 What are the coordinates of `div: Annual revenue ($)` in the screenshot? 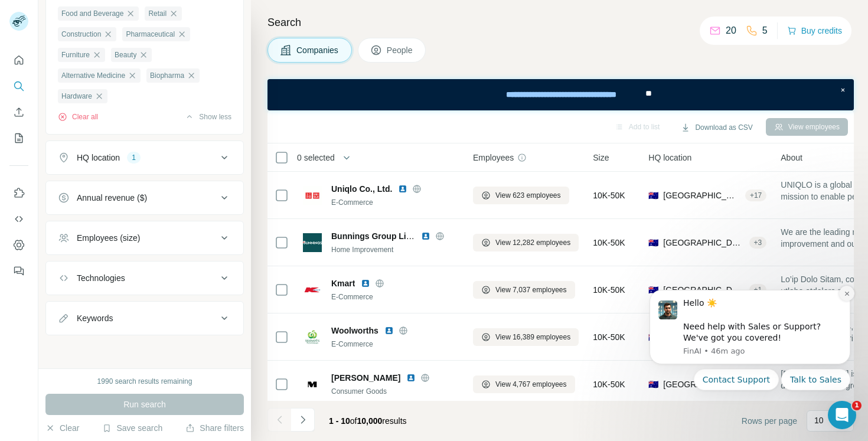 It's located at (112, 198).